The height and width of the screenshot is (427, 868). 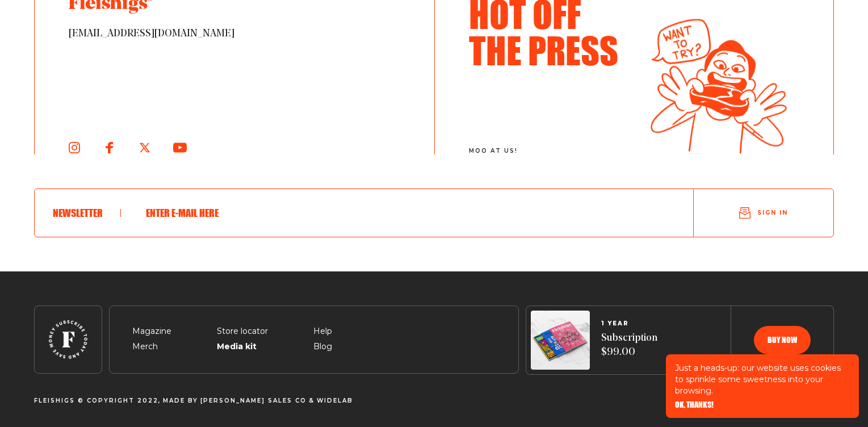 I want to click on span: OK, THANKS!, so click(x=694, y=405).